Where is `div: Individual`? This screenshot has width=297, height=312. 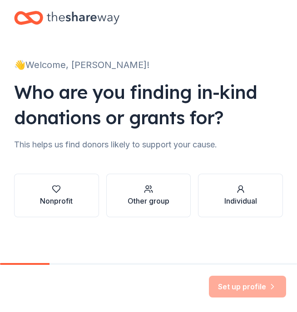 div: Individual is located at coordinates (240, 201).